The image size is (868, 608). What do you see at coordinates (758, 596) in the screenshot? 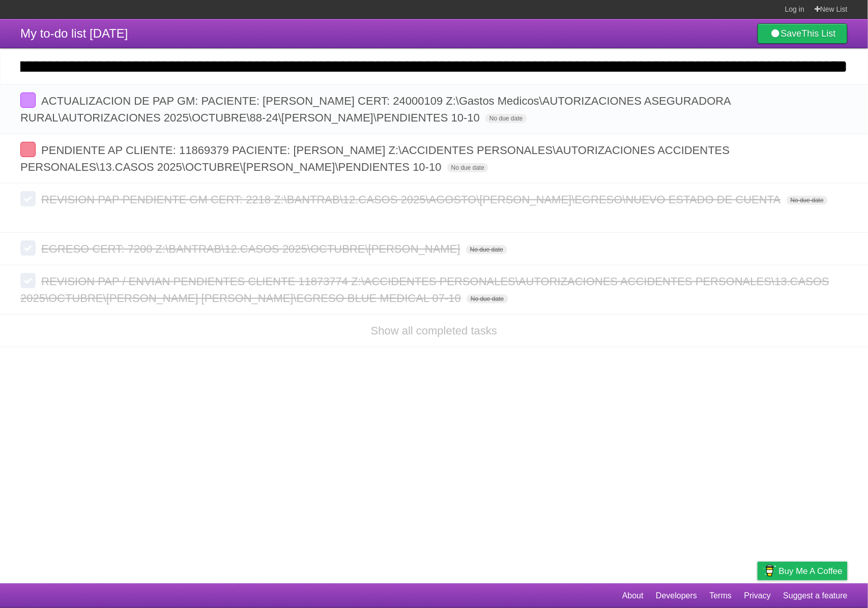
I see `a: Privacy` at bounding box center [758, 596].